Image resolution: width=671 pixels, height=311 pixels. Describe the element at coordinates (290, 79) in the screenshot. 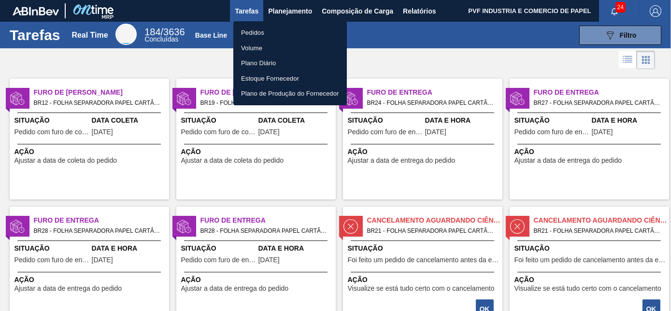

I see `li: Estoque Fornecedor` at that location.